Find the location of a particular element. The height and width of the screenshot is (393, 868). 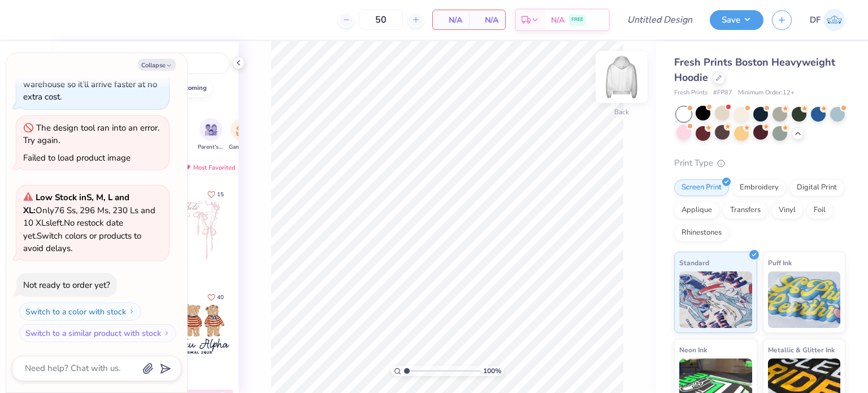

div: Rhinestones is located at coordinates (701, 233).